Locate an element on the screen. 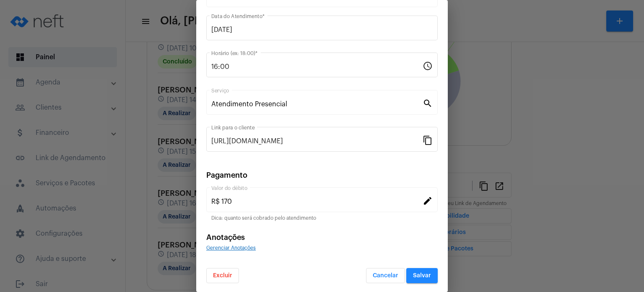  span: Salvar is located at coordinates (422, 276).